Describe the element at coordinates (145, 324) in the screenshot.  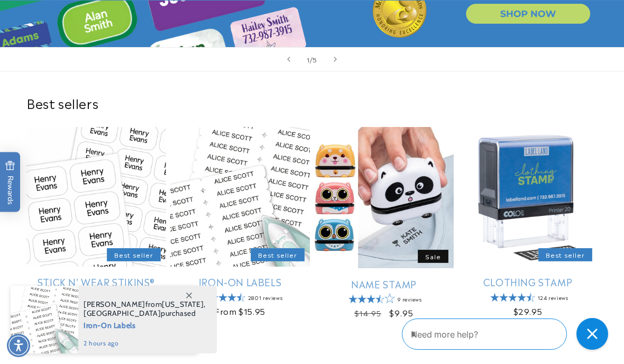
I see `span: Iron-On Labels` at that location.